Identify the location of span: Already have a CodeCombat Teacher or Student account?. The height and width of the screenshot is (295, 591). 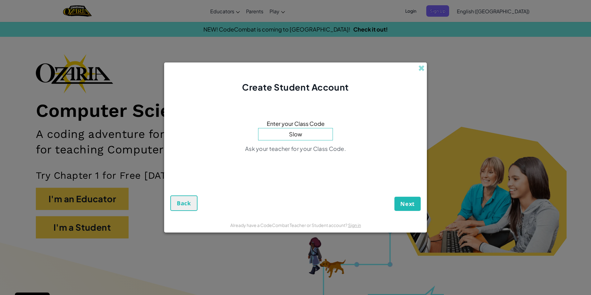
(289, 225).